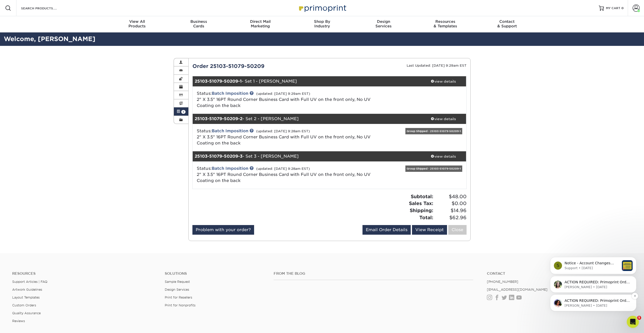 This screenshot has width=644, height=333. I want to click on a: Problem with your order?, so click(223, 230).